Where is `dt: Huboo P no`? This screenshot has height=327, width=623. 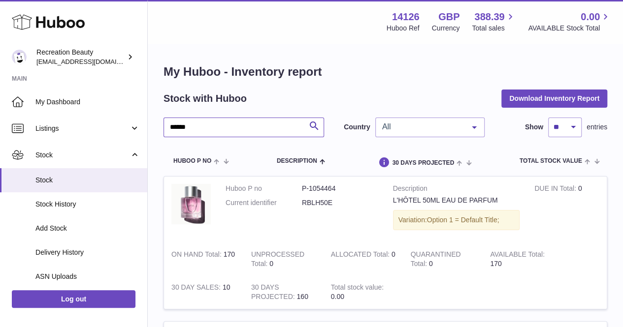
dt: Huboo P no is located at coordinates (263, 189).